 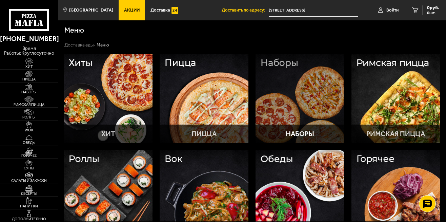 I want to click on div: Меню, so click(x=103, y=45).